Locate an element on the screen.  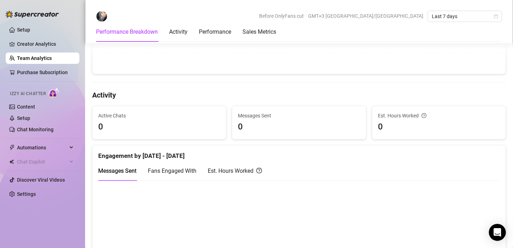
span: Last 7 days is located at coordinates (465, 16).